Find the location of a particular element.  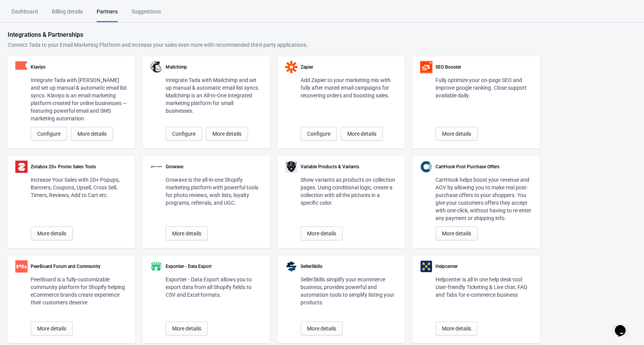

div: Add Zapier to your marketing mix with fully after mated email campaigns for recovering orders and... is located at coordinates (349, 88).